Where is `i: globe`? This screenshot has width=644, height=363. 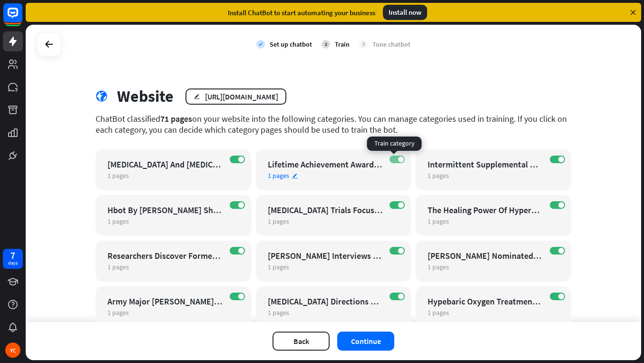 i: globe is located at coordinates (102, 97).